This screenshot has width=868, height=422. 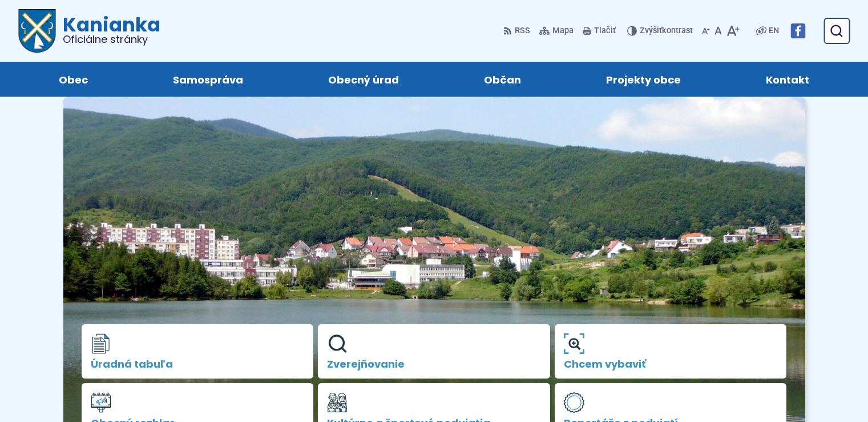 What do you see at coordinates (718, 31) in the screenshot?
I see `button: Nastaviť pôvodnú veľkosť písma` at bounding box center [718, 31].